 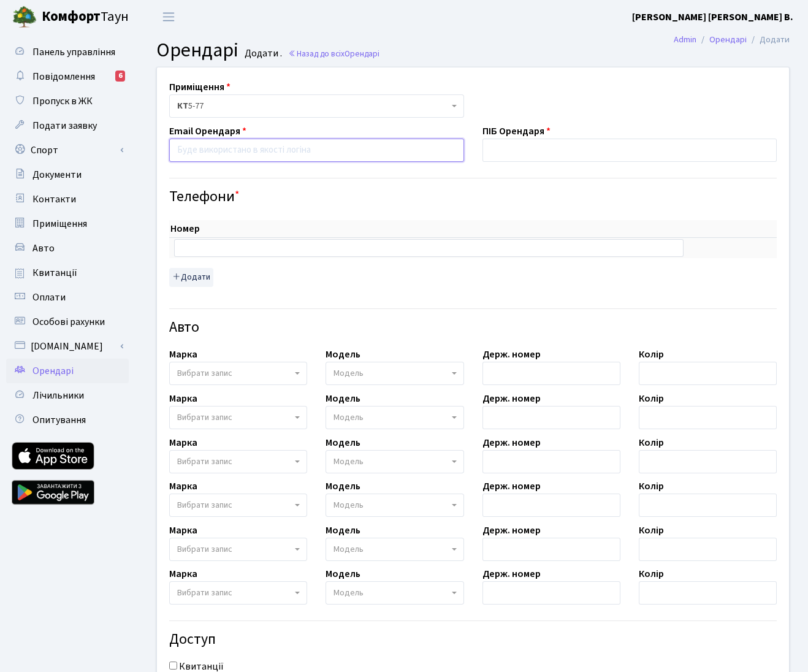 What do you see at coordinates (207, 132) in the screenshot?
I see `label: Email Орендаря` at bounding box center [207, 132].